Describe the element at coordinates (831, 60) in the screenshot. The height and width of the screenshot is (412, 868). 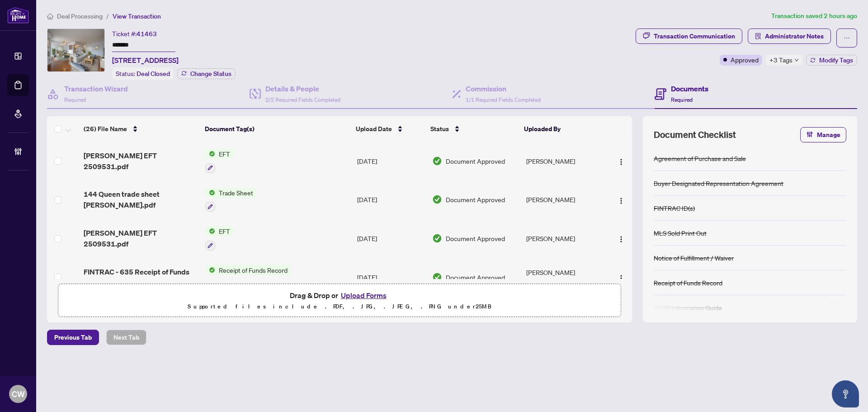
I see `button: Modify Tags` at that location.